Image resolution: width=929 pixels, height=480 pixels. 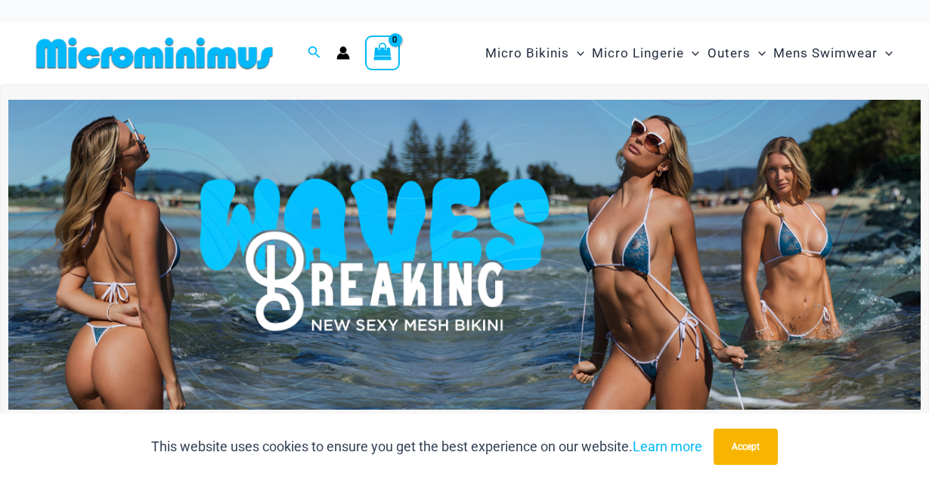 What do you see at coordinates (343, 53) in the screenshot?
I see `a: Account icon link` at bounding box center [343, 53].